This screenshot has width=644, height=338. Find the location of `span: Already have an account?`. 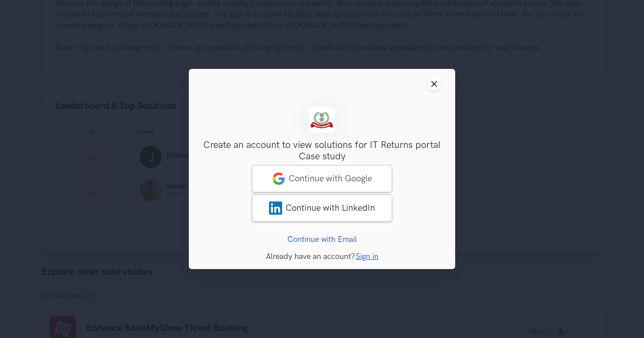

span: Already have an account? is located at coordinates (310, 256).